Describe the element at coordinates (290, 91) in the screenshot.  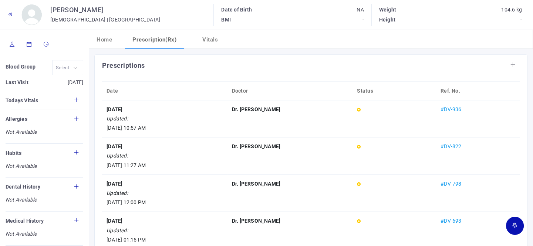
I see `th: Doctor` at that location.